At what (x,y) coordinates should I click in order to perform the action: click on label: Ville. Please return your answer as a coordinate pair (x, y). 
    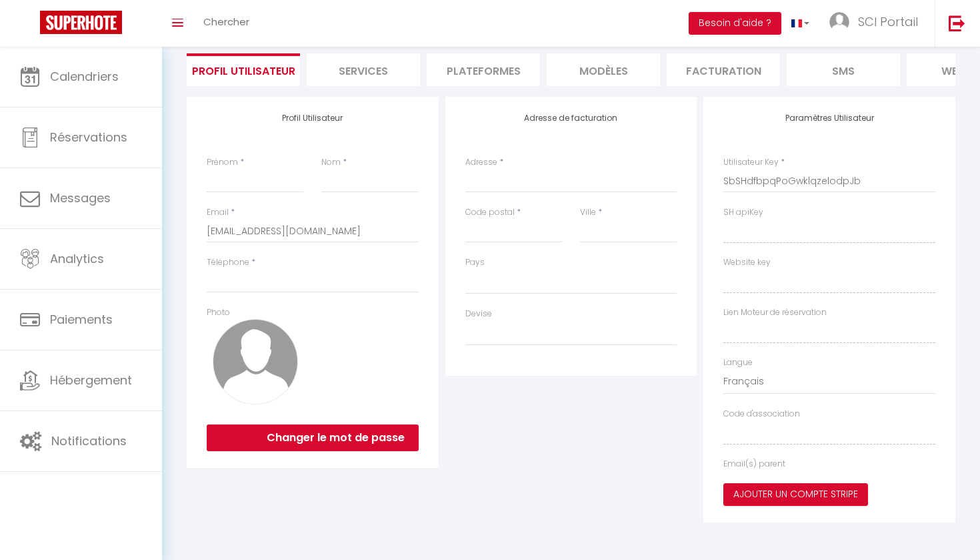
    Looking at the image, I should click on (588, 212).